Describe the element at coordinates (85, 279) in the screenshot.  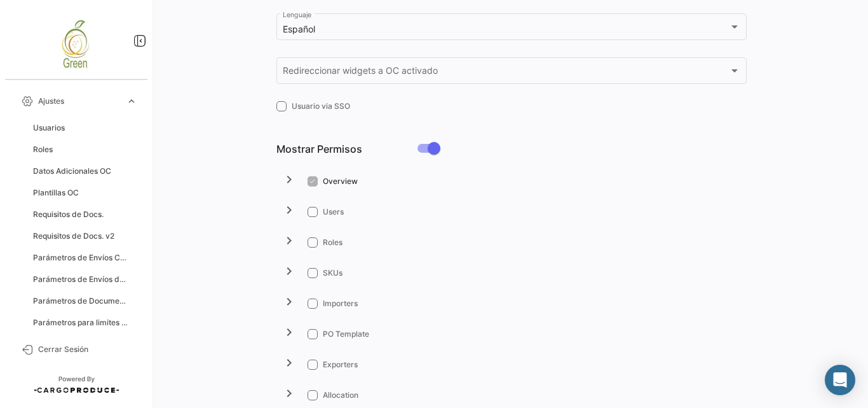
I see `a: Parámetros de Envíos de Cargas Terrestres` at that location.